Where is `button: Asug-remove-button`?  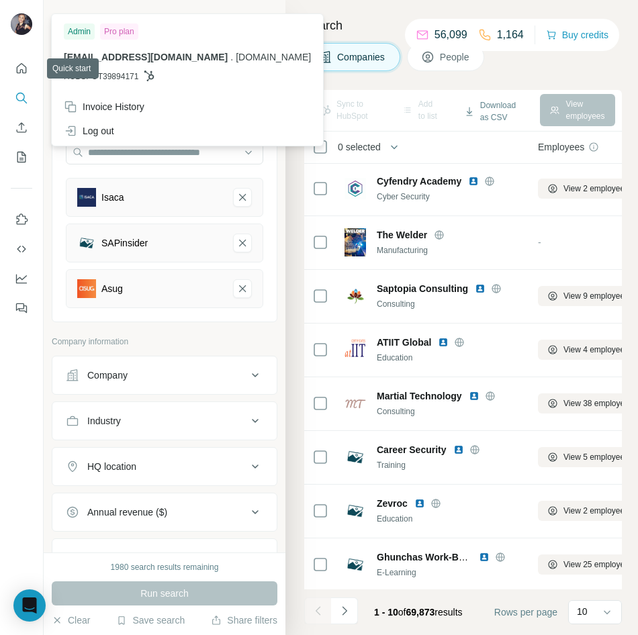
button: Asug-remove-button is located at coordinates (242, 289).